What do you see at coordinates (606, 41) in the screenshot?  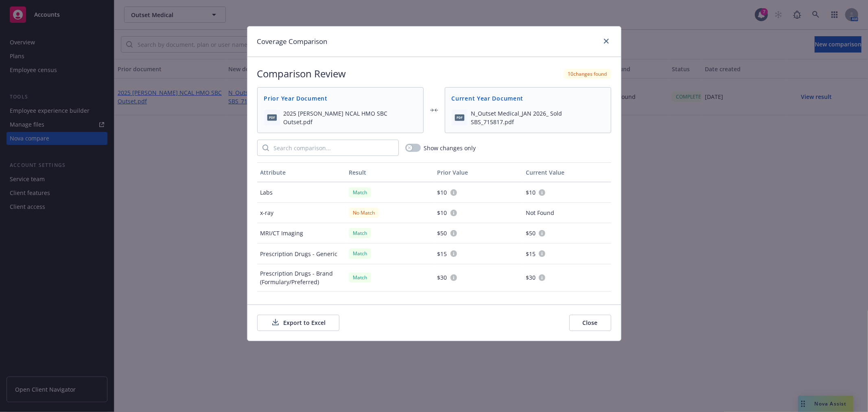 I see `a: close` at bounding box center [606, 41].